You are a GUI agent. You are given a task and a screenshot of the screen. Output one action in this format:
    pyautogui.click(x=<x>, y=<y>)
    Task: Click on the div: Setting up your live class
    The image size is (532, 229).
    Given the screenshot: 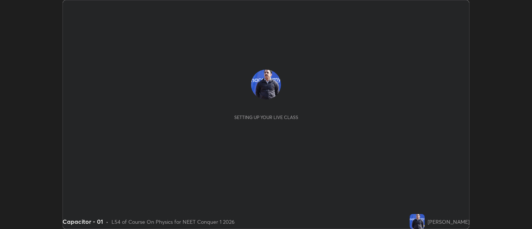 What is the action you would take?
    pyautogui.click(x=266, y=117)
    